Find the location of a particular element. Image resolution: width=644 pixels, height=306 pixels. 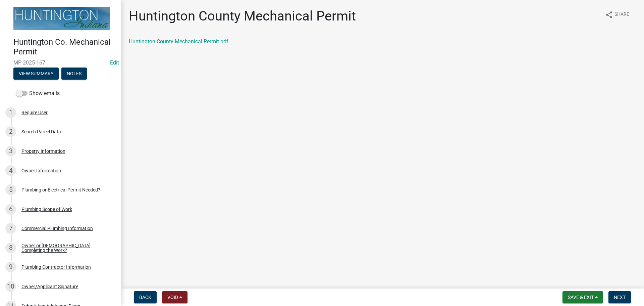

div: Plumbing or Electrical Permit Needed? is located at coordinates (61, 190).